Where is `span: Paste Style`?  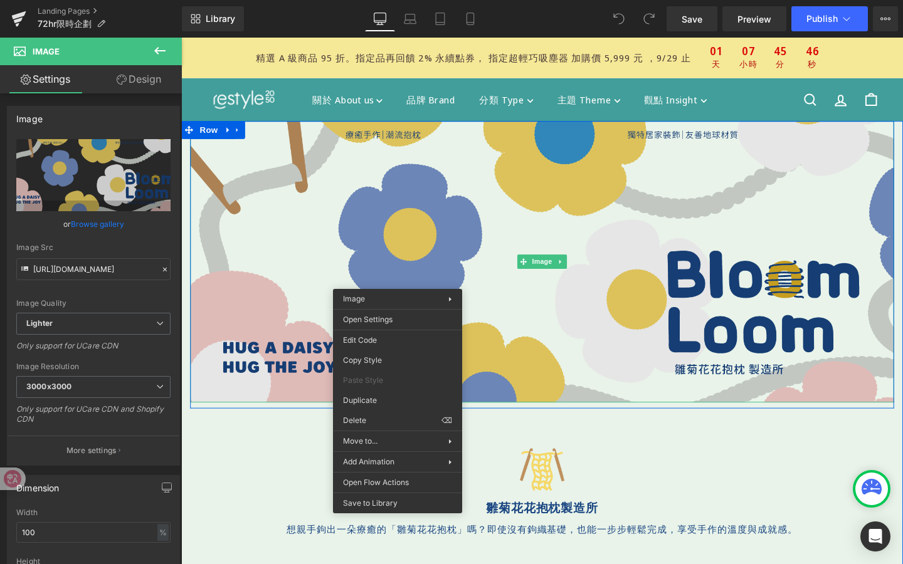
span: Paste Style is located at coordinates (397, 380).